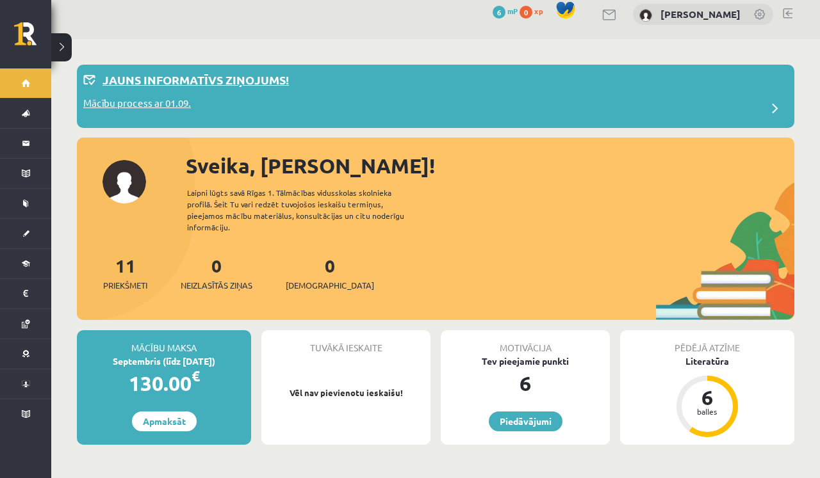 Image resolution: width=820 pixels, height=478 pixels. I want to click on span: 0, so click(526, 12).